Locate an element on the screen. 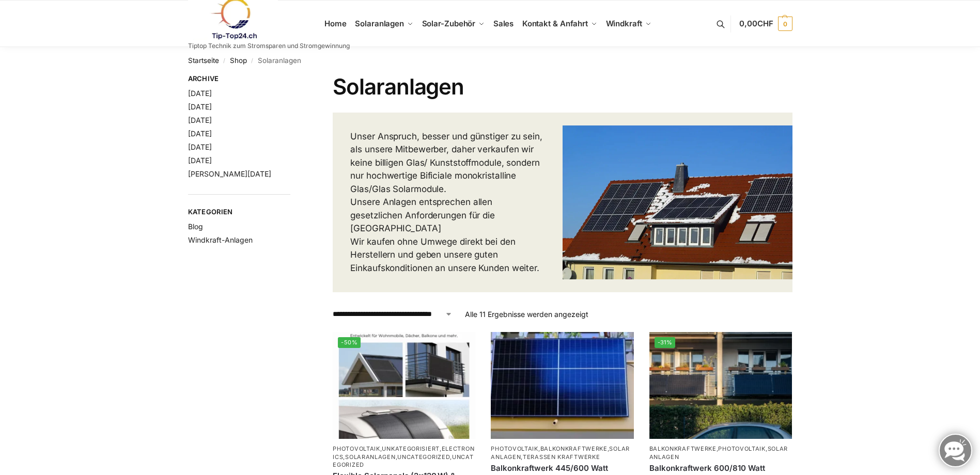 This screenshot has width=980, height=475. span: Archive is located at coordinates (239, 79).